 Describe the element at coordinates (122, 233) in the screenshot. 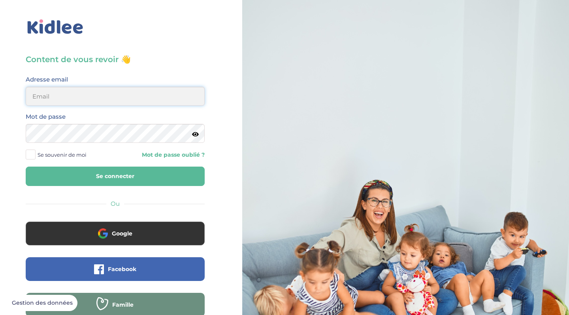

I see `span: Google` at that location.